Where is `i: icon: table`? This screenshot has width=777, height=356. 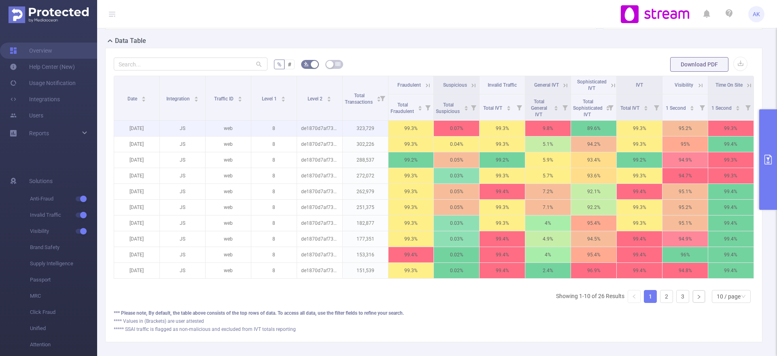 i: icon: table is located at coordinates (338, 64).